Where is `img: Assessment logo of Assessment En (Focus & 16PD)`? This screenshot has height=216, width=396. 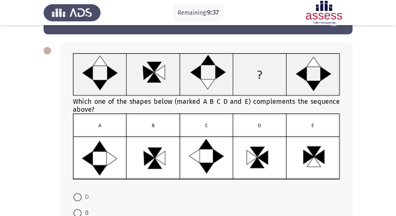
img: Assessment logo of Assessment En (Focus & 16PD) is located at coordinates (324, 13).